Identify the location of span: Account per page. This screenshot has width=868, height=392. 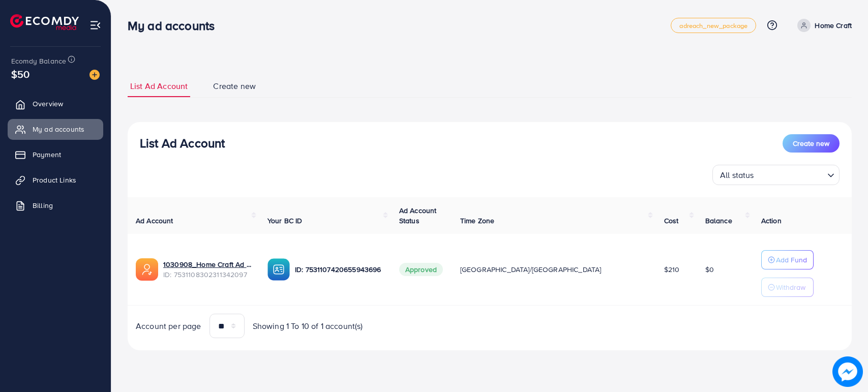
(168, 326).